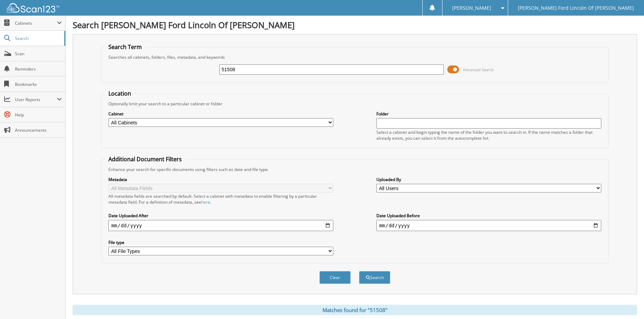 The image size is (644, 319). What do you see at coordinates (489, 179) in the screenshot?
I see `label: Uploaded By` at bounding box center [489, 179].